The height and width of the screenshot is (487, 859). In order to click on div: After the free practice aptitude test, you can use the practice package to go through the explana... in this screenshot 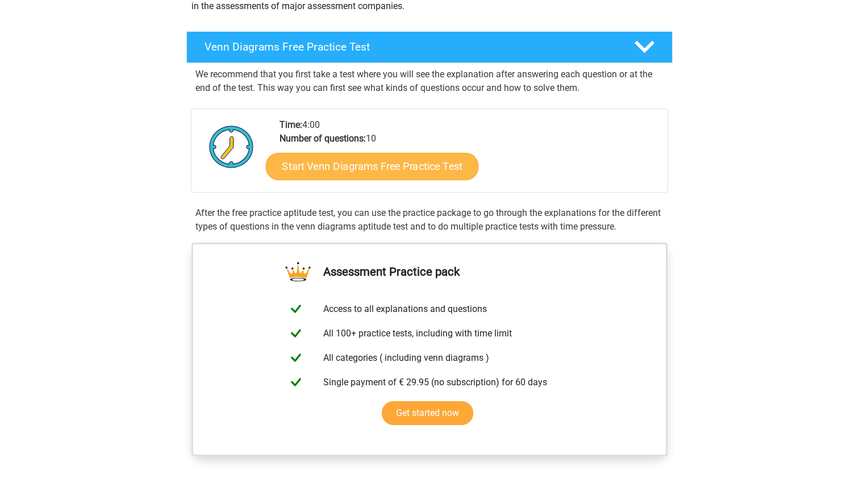, I will do `click(430, 220)`.